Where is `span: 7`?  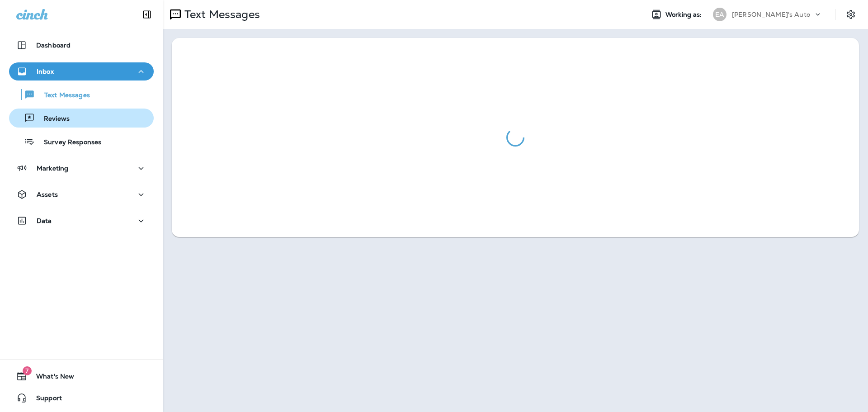 span: 7 is located at coordinates (27, 371).